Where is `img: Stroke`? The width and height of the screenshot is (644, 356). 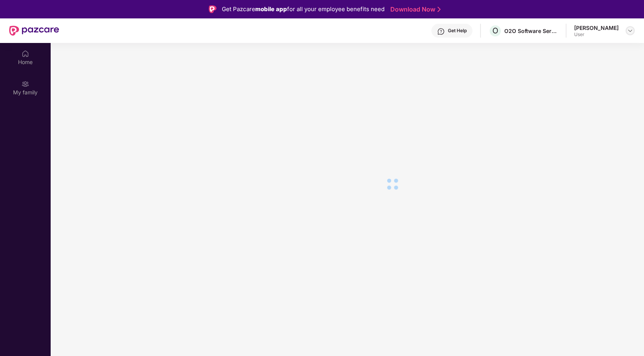 img: Stroke is located at coordinates (439, 9).